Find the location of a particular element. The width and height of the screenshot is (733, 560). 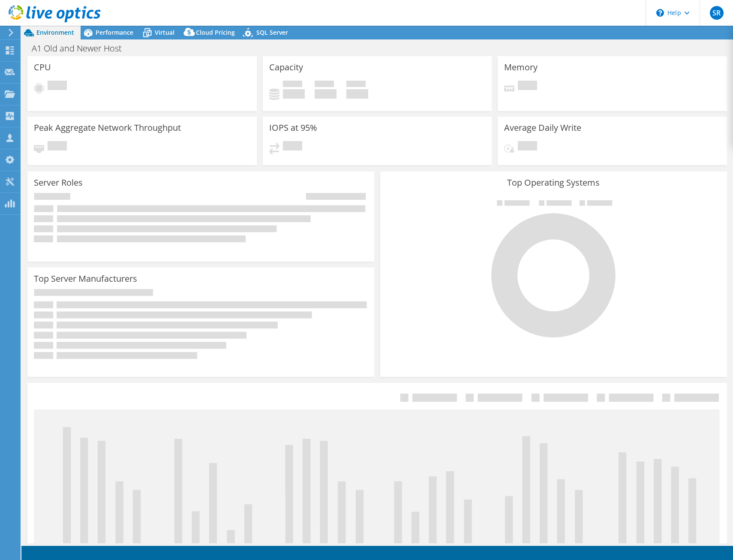

span: Environment is located at coordinates (55, 32).